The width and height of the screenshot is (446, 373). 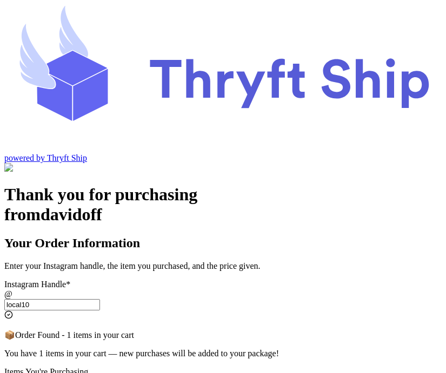 I want to click on p: Enter your Instagram handle, the item you purchased, and the price given., so click(x=223, y=266).